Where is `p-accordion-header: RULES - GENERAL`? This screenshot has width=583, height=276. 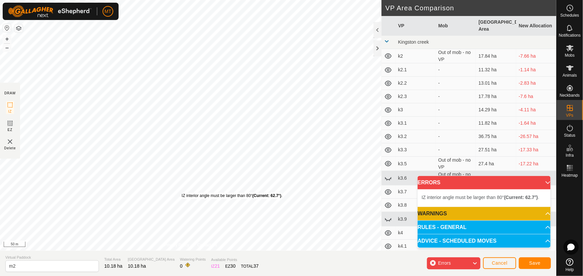 p-accordion-header: RULES - GENERAL is located at coordinates (484, 228).